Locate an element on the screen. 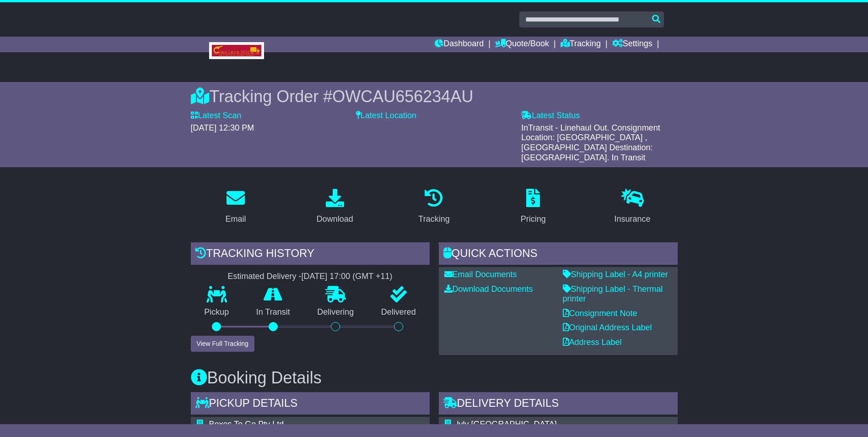 The width and height of the screenshot is (868, 437). p: Delivered is located at coordinates (399, 312).